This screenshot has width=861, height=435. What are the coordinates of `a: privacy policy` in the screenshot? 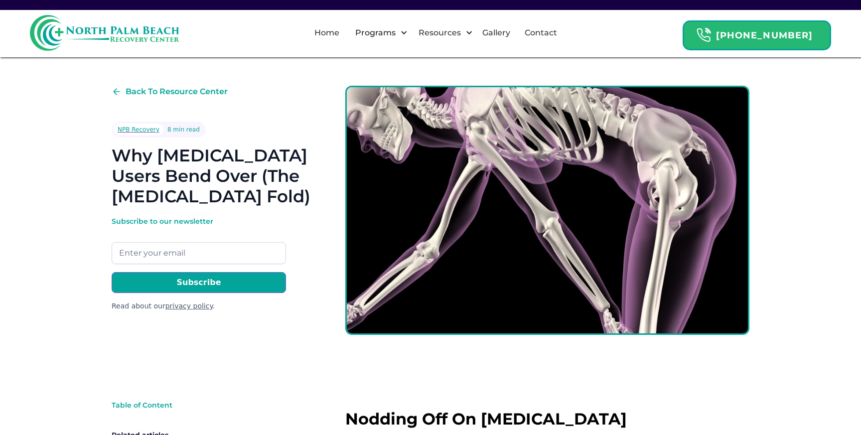 It's located at (189, 306).